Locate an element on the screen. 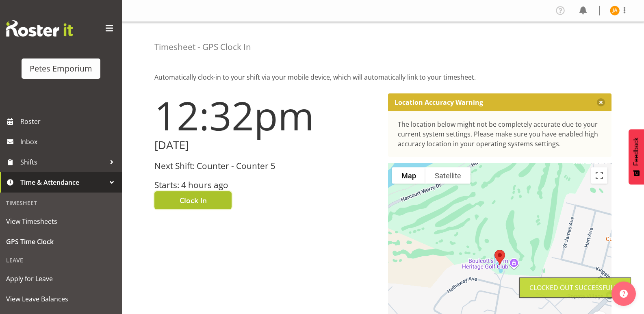 Image resolution: width=644 pixels, height=314 pixels. div: The location below might not be completely accurate due to your current system settings. Please m... is located at coordinates (500, 134).